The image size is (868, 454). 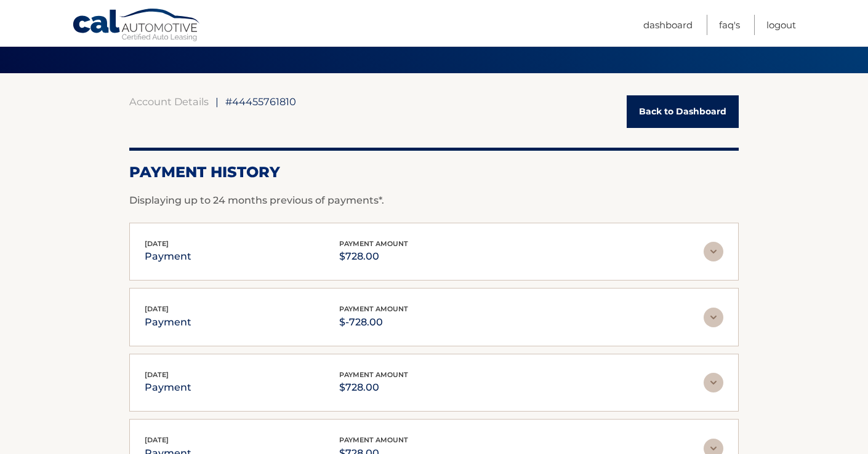 I want to click on a: Dashboard, so click(x=667, y=24).